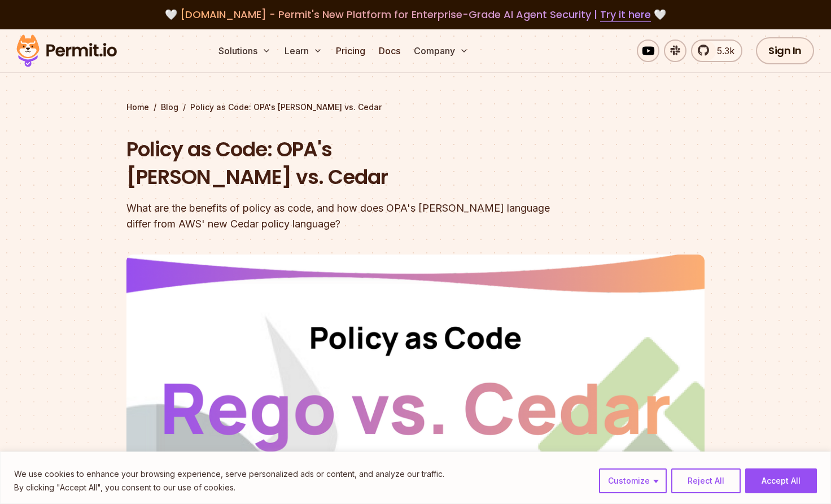 This screenshot has height=504, width=831. What do you see at coordinates (625, 15) in the screenshot?
I see `a: Try it here` at bounding box center [625, 15].